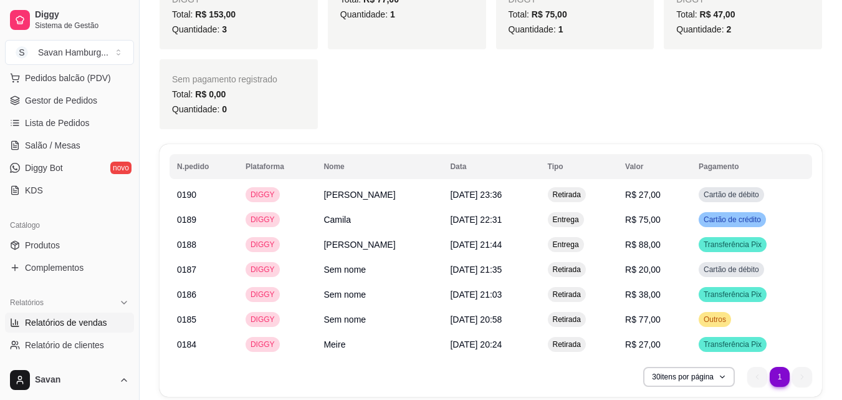  What do you see at coordinates (689, 377) in the screenshot?
I see `button: 30itens por página` at bounding box center [689, 377].